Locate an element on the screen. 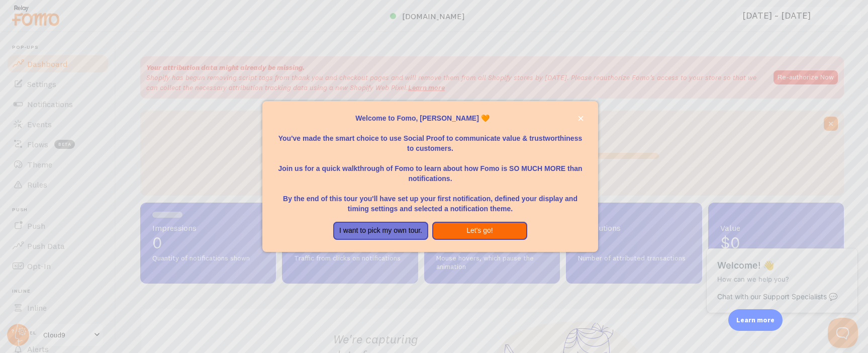 The width and height of the screenshot is (868, 353). button: Let's go! is located at coordinates (480, 231).